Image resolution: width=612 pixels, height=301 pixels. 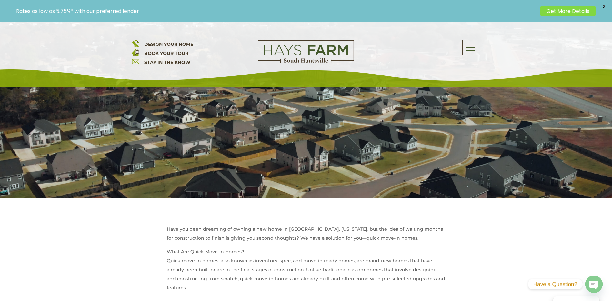 What do you see at coordinates (306, 61) in the screenshot?
I see `a: hays farm homes huntsville development` at bounding box center [306, 61].